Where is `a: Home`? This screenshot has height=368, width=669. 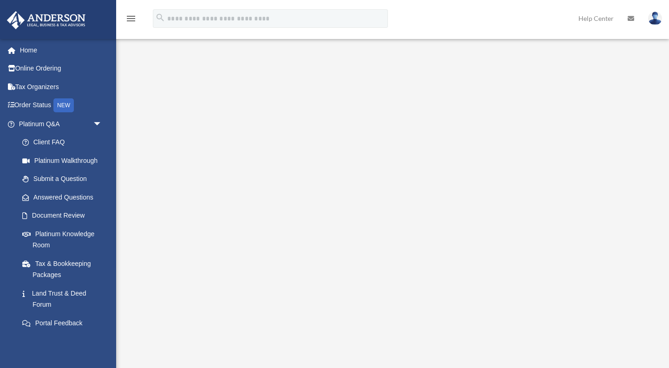
a: Home is located at coordinates (61, 50).